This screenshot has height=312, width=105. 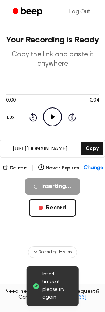 What do you see at coordinates (58, 287) in the screenshot?
I see `span: Insert timeout - please try again` at bounding box center [58, 287].